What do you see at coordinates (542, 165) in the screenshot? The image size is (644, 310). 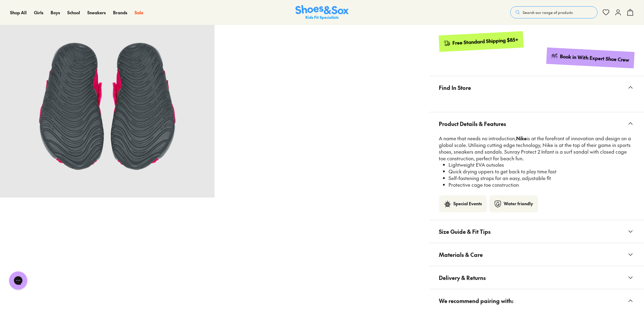 I see `li: Lightweight EVA outsoles` at bounding box center [542, 165].